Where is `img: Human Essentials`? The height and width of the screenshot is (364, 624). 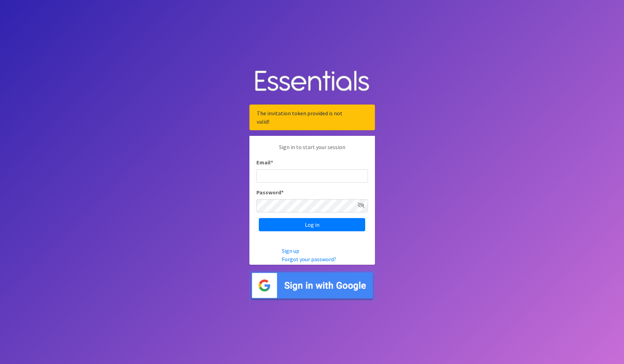
img: Human Essentials is located at coordinates (312, 81).